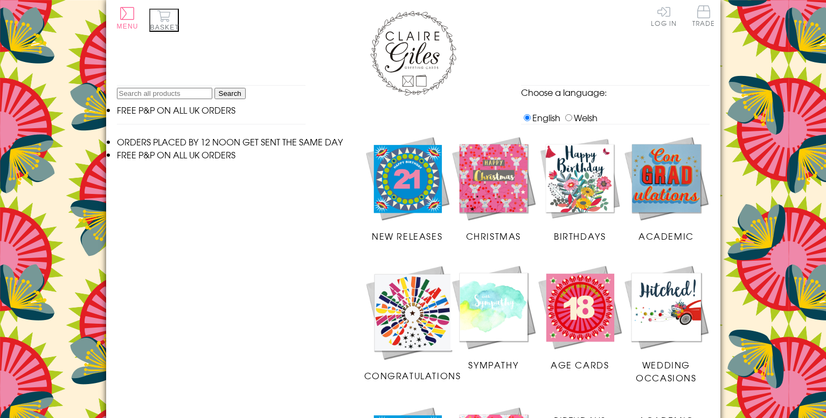 This screenshot has height=418, width=826. I want to click on input: English, so click(527, 117).